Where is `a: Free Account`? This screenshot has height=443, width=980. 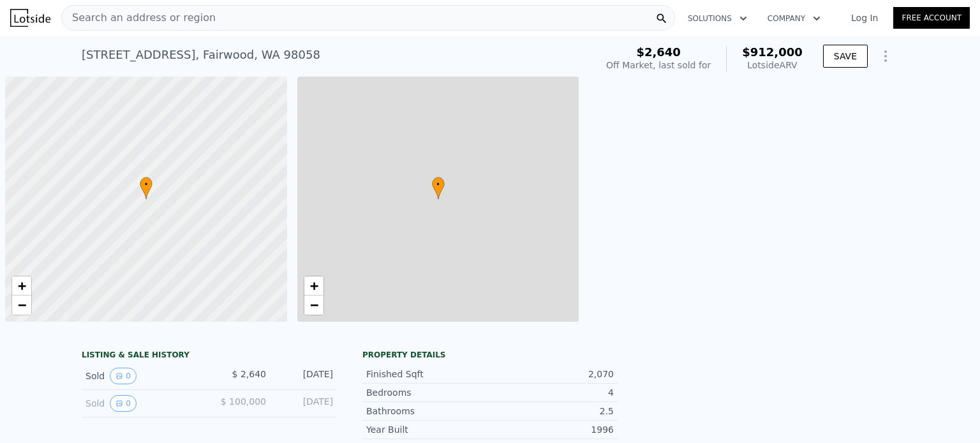
a: Free Account is located at coordinates (932, 18).